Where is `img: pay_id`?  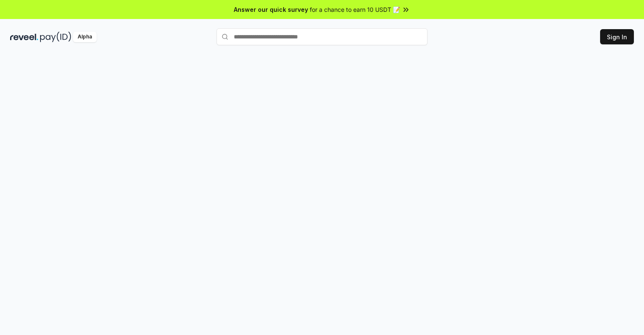
img: pay_id is located at coordinates (56, 37).